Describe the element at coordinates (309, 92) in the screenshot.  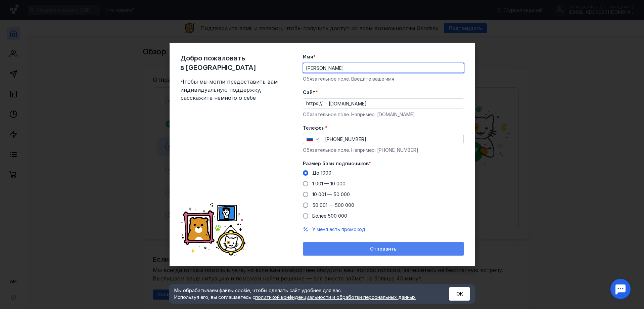
I see `span: Cайт` at that location.